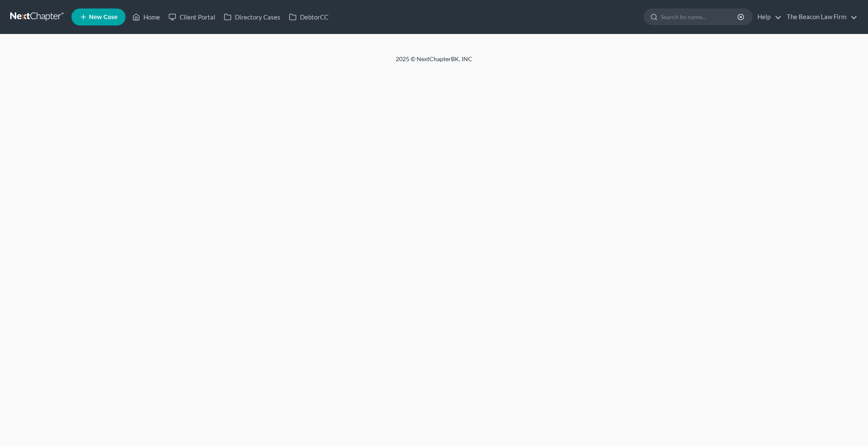 This screenshot has height=446, width=868. Describe the element at coordinates (103, 17) in the screenshot. I see `span: New Case` at that location.